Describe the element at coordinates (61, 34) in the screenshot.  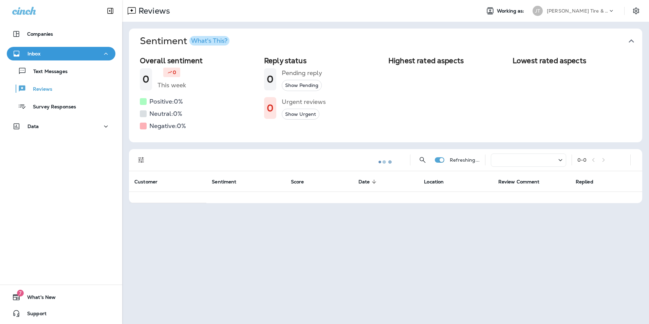
I see `button: Companies` at that location.